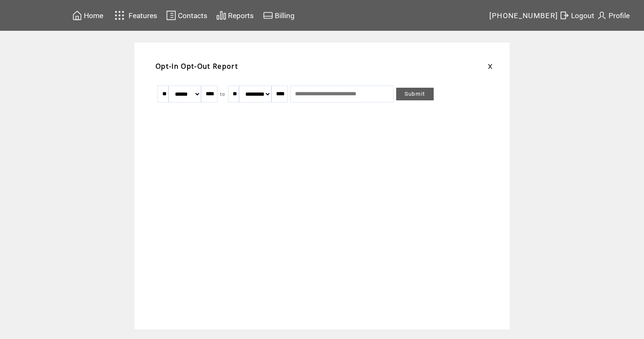 This screenshot has height=339, width=644. Describe the element at coordinates (119, 15) in the screenshot. I see `img: features.svg` at that location.